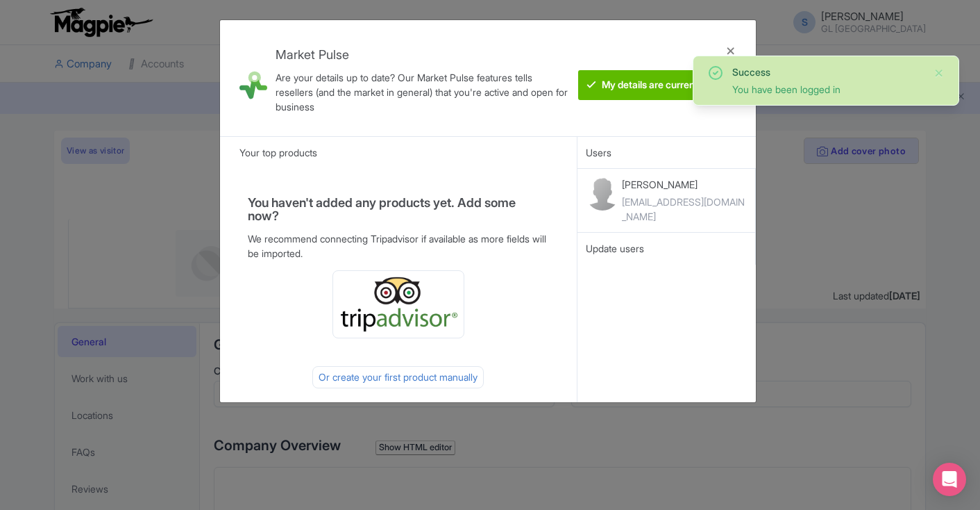  I want to click on h4: You haven't added any products yet. Add some now?, so click(398, 210).